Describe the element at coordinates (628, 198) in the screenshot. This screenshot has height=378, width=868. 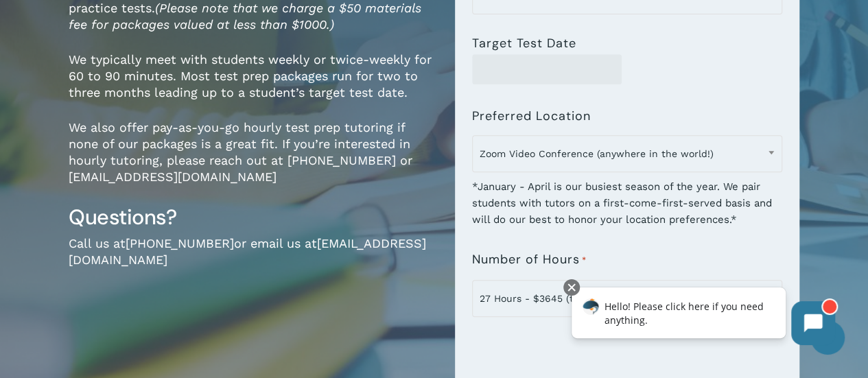
I see `div: *January - April is our busiest season of the year. We pair students with tutors on a first-come-...` at that location.